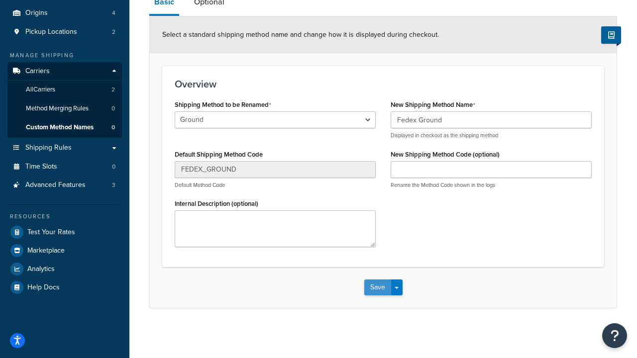 The image size is (637, 358). I want to click on a: Help Docs, so click(65, 288).